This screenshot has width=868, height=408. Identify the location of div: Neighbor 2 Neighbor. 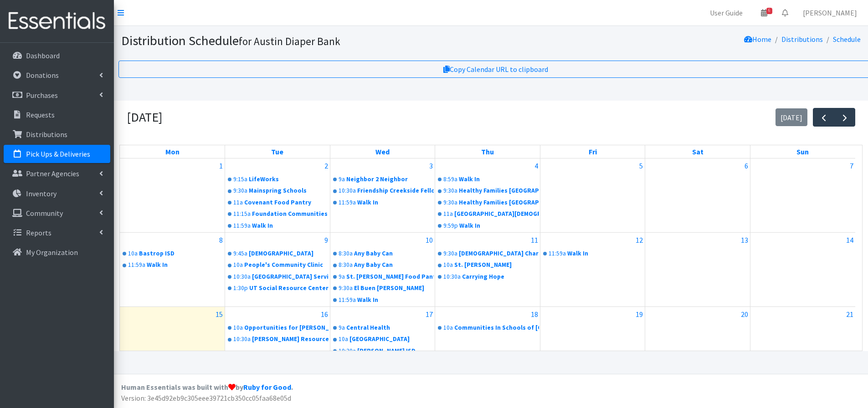
(390, 179).